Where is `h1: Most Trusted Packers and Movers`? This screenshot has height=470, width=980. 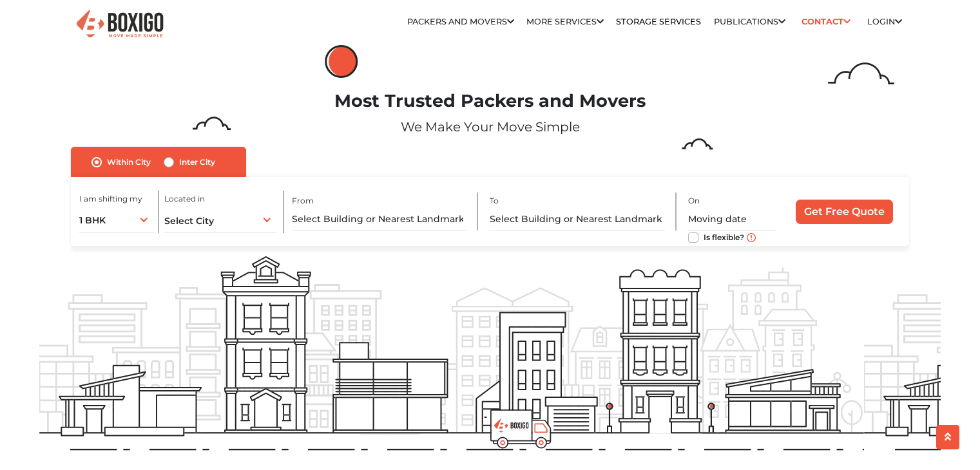
h1: Most Trusted Packers and Movers is located at coordinates (489, 101).